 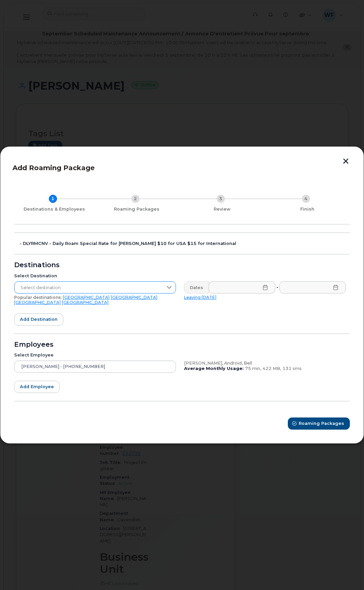 I want to click on b: Average Monthly Usage:, so click(x=213, y=369).